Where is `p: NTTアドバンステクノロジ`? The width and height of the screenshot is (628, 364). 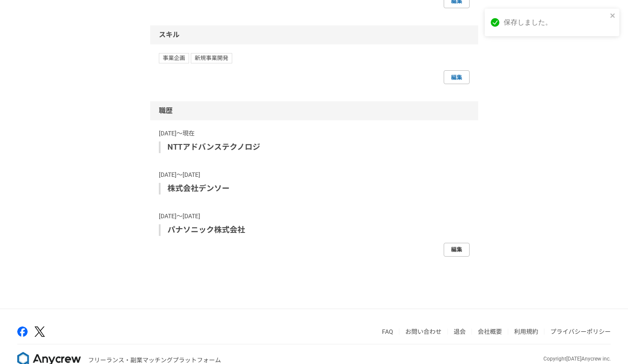
p: NTTアドバンステクノロジ is located at coordinates (315, 147).